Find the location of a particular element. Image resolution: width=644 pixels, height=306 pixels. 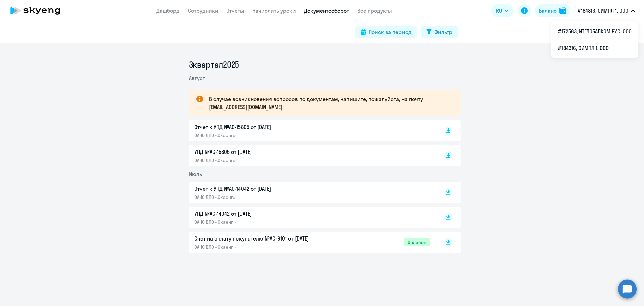

a: Сотрудники is located at coordinates (203, 11).